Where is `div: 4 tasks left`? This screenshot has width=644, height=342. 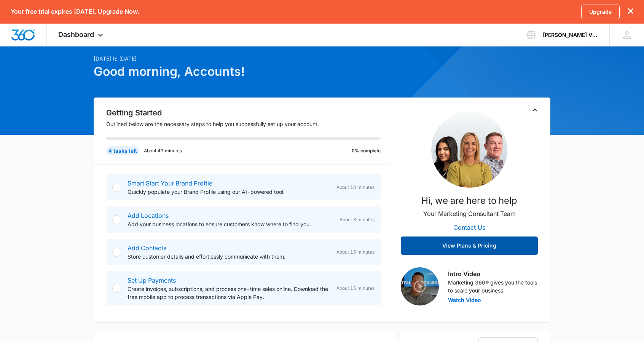
div: 4 tasks left is located at coordinates (123, 151).